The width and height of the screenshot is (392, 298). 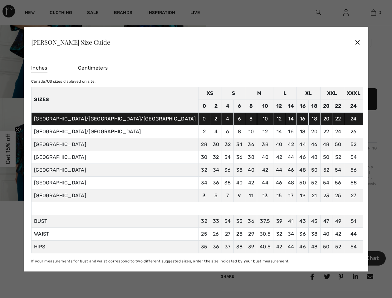 What do you see at coordinates (279, 157) in the screenshot?
I see `td: 42` at bounding box center [279, 157].